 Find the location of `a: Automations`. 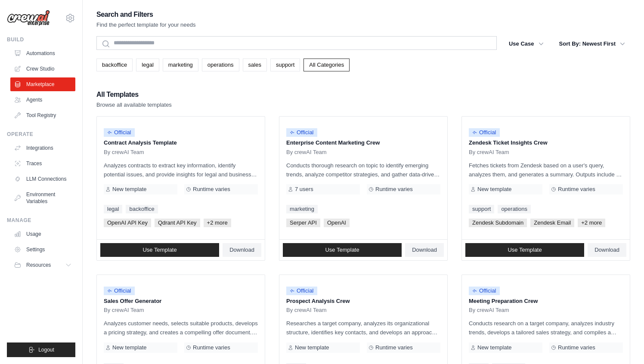

a: Automations is located at coordinates (42, 54).